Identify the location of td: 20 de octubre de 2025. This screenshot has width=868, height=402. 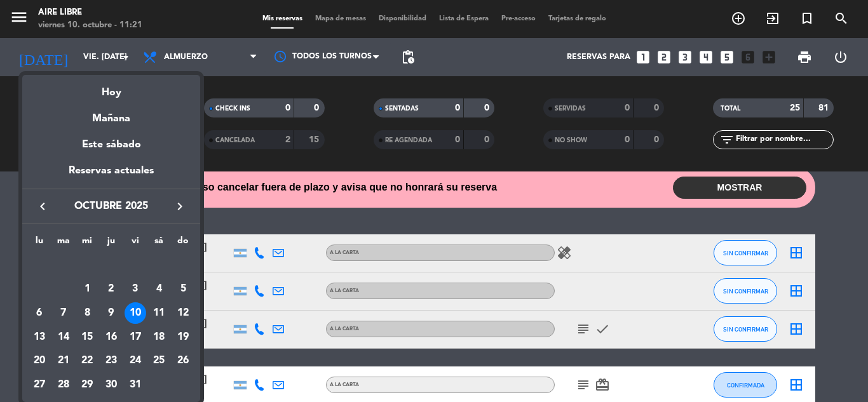
(40, 361).